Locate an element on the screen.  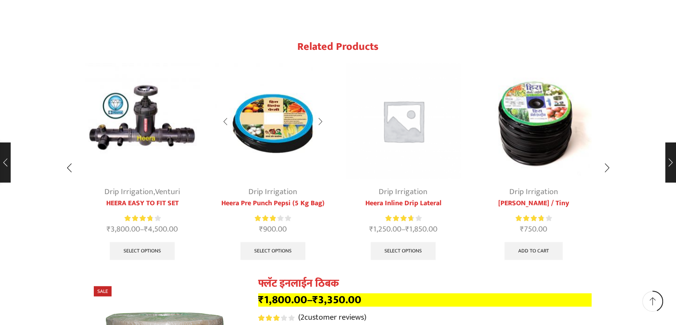
div: Rated 3.80 out of 5 is located at coordinates (533, 218).